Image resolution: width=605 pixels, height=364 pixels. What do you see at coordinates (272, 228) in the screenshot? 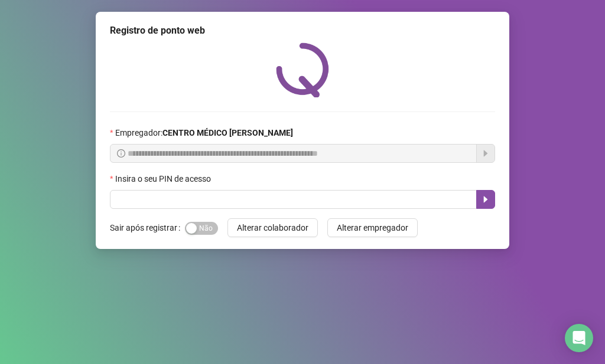
I see `span: Alterar colaborador` at bounding box center [272, 228].